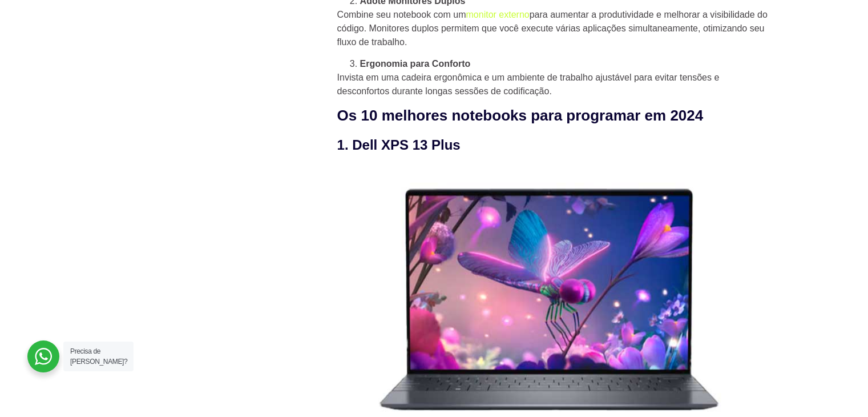 The height and width of the screenshot is (417, 868). Describe the element at coordinates (554, 28) in the screenshot. I see `p: Combine seu notebook com um para aumentar a produtividade e melhorar a visibilidade do código. Mo...` at that location.